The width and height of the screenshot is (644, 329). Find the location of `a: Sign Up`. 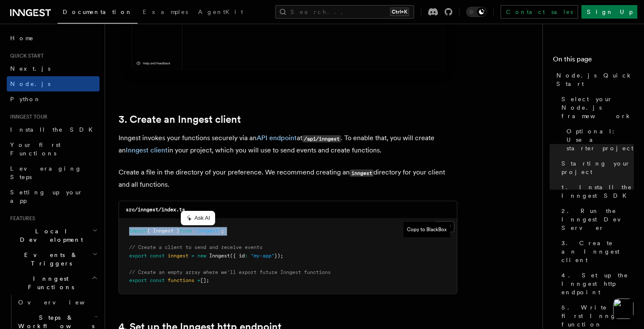

a: Sign Up is located at coordinates (609, 12).